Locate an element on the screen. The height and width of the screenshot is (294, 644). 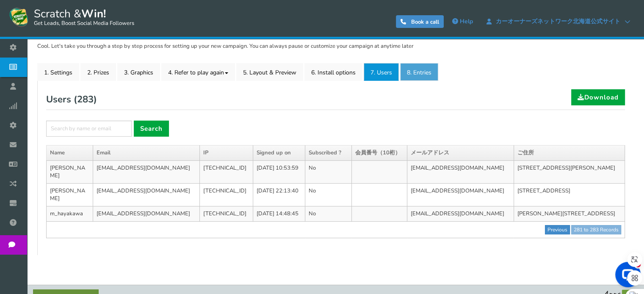
a: Previous is located at coordinates (557, 230).